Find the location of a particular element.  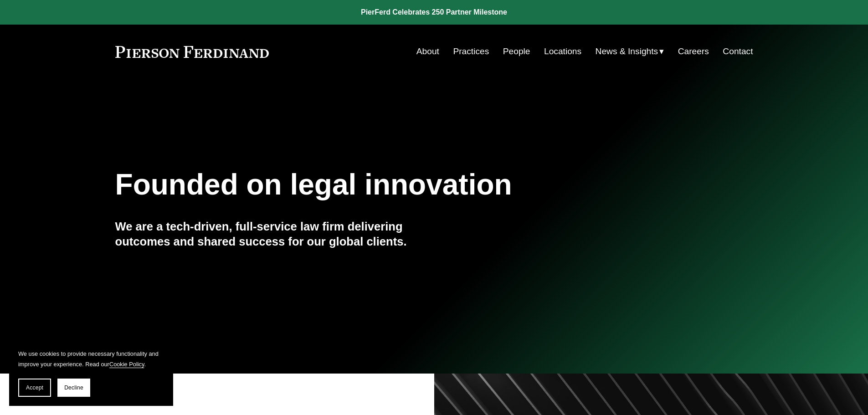

span: Decline is located at coordinates (74, 387).